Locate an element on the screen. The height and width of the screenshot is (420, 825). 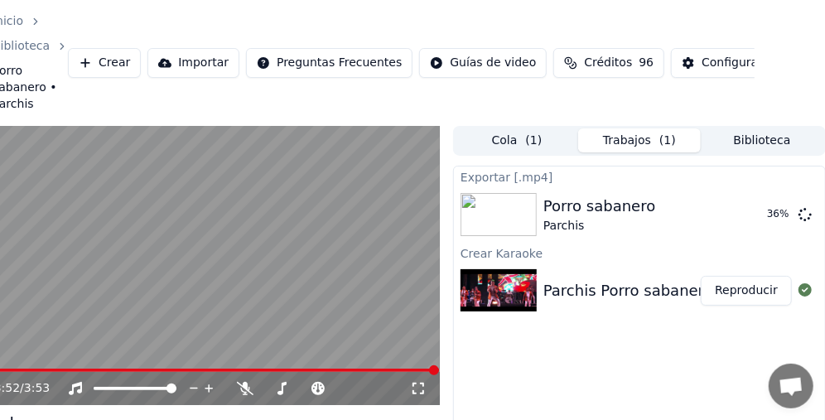
button: Importar is located at coordinates (193, 63).